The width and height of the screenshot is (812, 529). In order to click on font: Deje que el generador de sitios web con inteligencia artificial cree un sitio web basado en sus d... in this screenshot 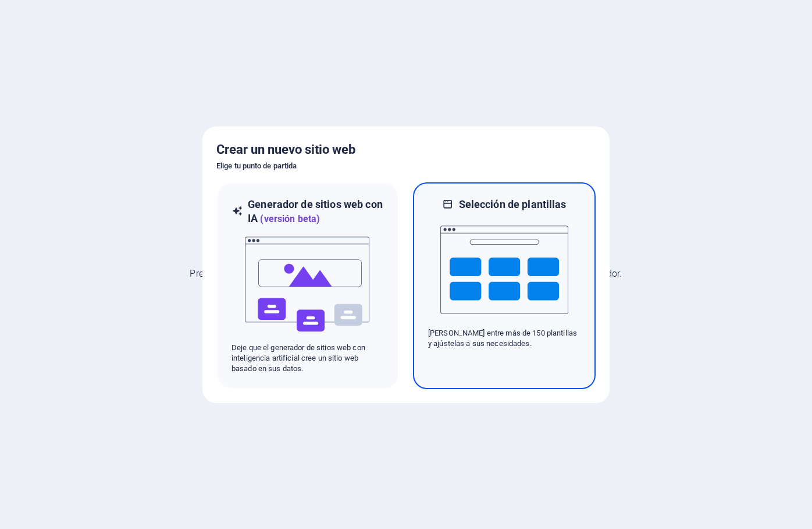, I will do `click(299, 358)`.